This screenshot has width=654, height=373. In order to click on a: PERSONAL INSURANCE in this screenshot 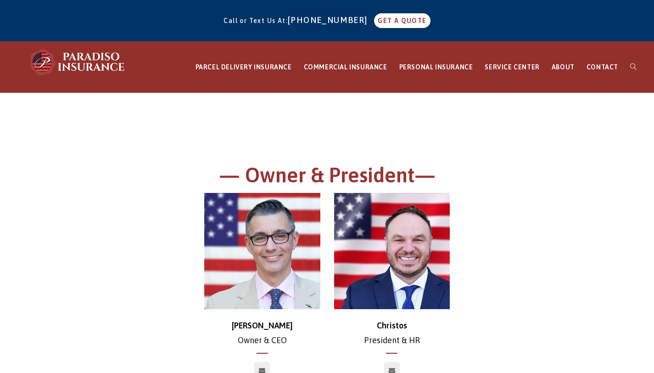, I will do `click(436, 67)`.